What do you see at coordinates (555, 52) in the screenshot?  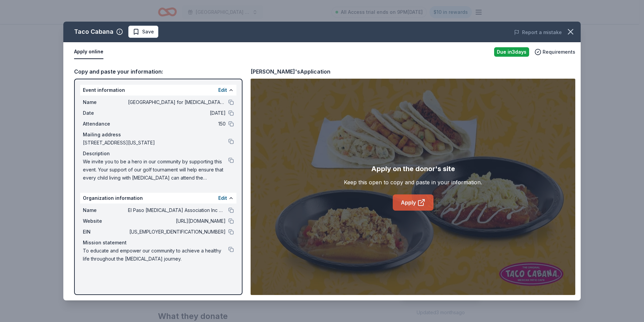 I see `button: Requirements` at bounding box center [555, 52].